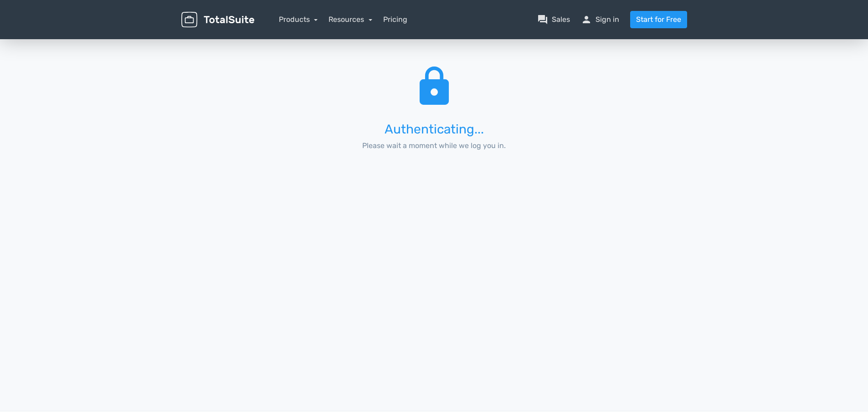  I want to click on img: TotalSuite for WordPress, so click(218, 20).